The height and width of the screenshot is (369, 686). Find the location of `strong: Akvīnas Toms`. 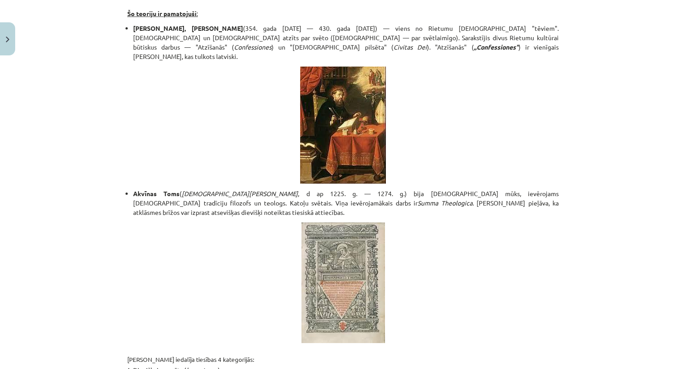

strong: Akvīnas Toms is located at coordinates (156, 193).